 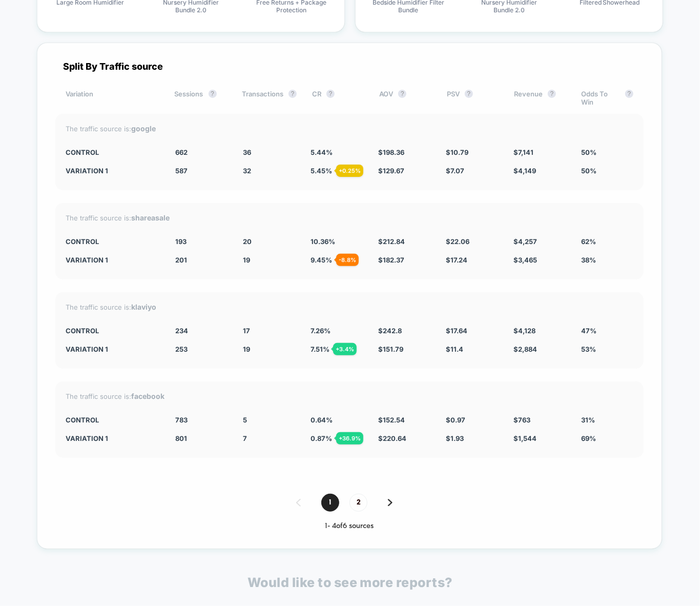 What do you see at coordinates (112, 98) in the screenshot?
I see `div: Variation` at bounding box center [112, 98].